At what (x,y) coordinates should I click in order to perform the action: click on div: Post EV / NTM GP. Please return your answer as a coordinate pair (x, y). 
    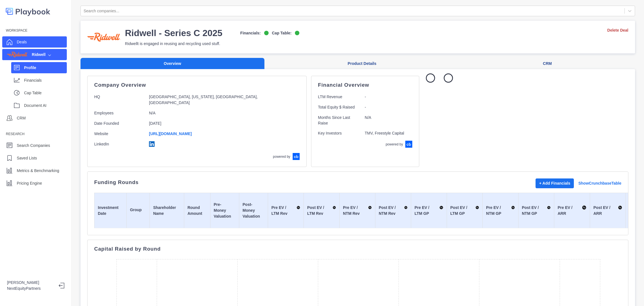
    Looking at the image, I should click on (536, 211).